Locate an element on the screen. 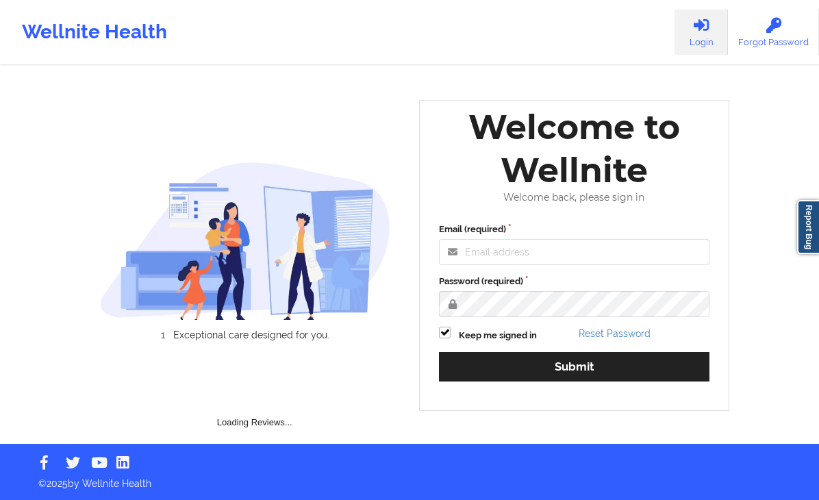 The height and width of the screenshot is (500, 819). label: Email (required) is located at coordinates (574, 229).